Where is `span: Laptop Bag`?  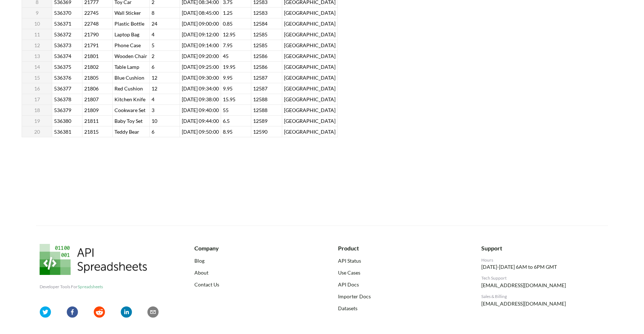 span: Laptop Bag is located at coordinates (127, 34).